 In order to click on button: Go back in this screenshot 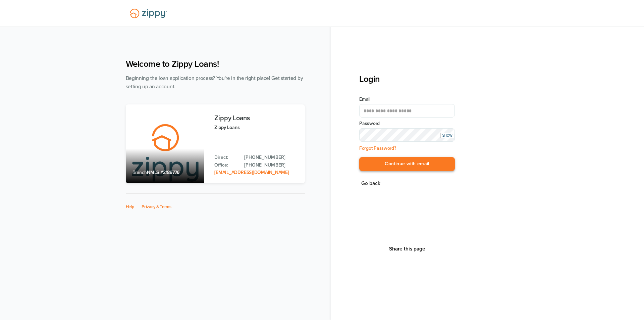, I will do `click(370, 183)`.